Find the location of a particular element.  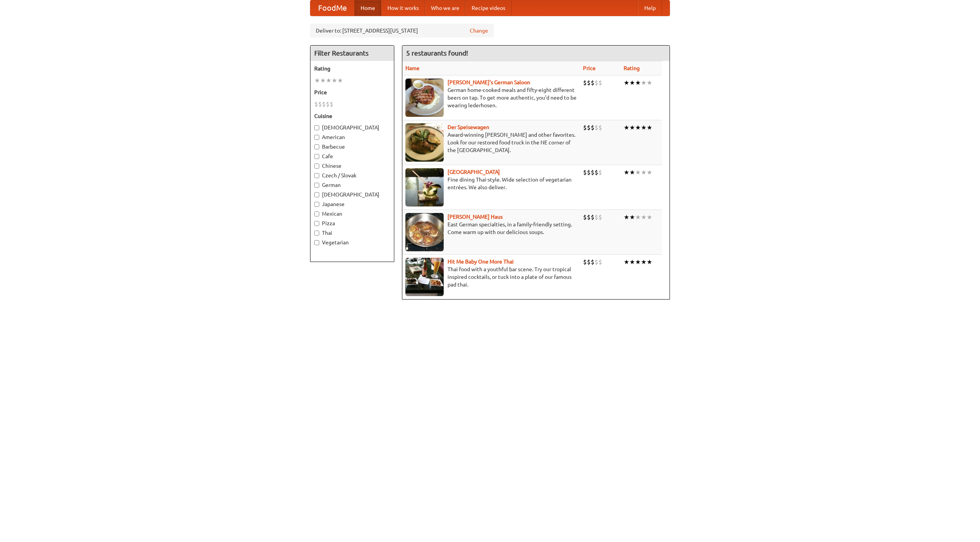

p: East German specialties, in a family-friendly setting. Come warm up with our delicious soups. is located at coordinates (491, 228).